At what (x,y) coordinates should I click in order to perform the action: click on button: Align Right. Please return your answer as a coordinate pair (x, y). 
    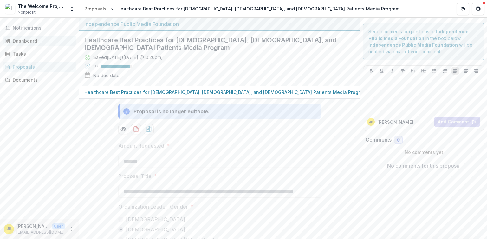
    Looking at the image, I should click on (477, 71).